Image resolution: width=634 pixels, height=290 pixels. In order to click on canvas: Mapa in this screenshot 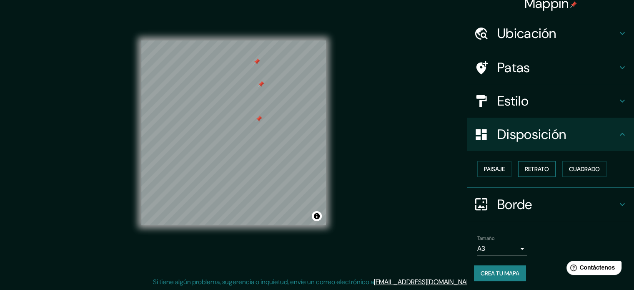, I will do `click(233, 133)`.